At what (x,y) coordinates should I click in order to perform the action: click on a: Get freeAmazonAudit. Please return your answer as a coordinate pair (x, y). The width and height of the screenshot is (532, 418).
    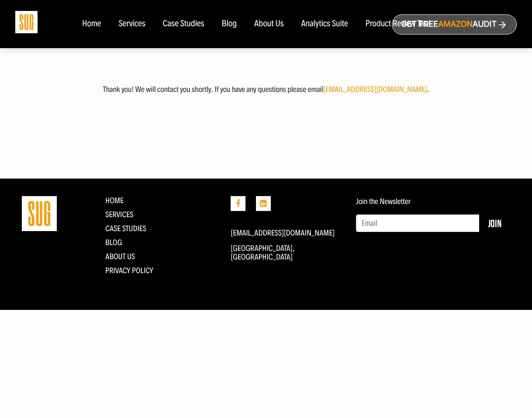
    Looking at the image, I should click on (455, 25).